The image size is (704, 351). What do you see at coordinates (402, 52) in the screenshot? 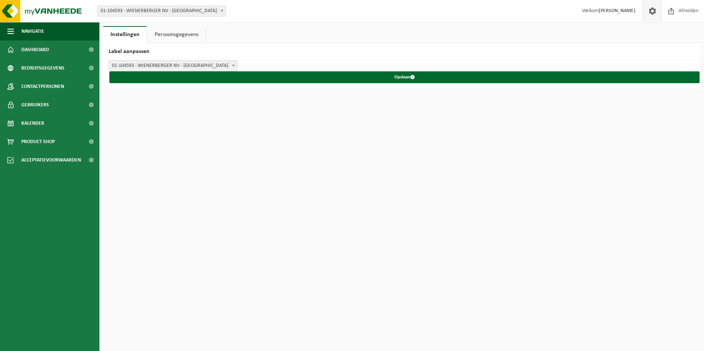
I see `h2: Label aanpassen` at bounding box center [402, 52].